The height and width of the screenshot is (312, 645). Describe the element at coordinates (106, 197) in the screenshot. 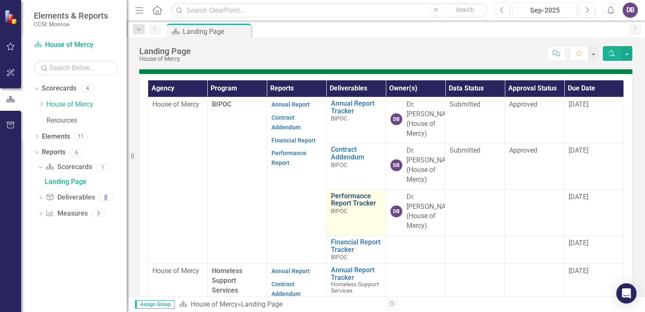

I see `div: 2` at that location.